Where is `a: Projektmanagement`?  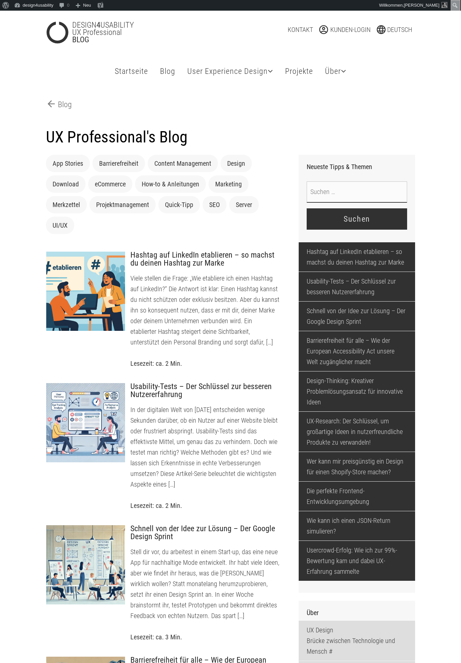
a: Projektmanagement is located at coordinates (122, 205).